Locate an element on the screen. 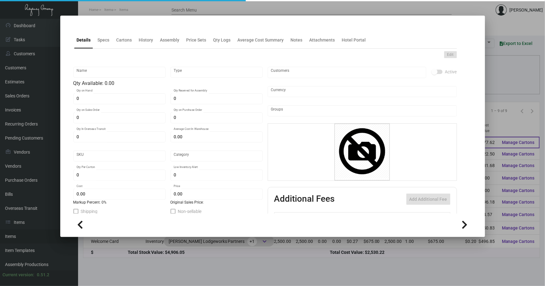  div: Hotel Portal is located at coordinates (354, 40).